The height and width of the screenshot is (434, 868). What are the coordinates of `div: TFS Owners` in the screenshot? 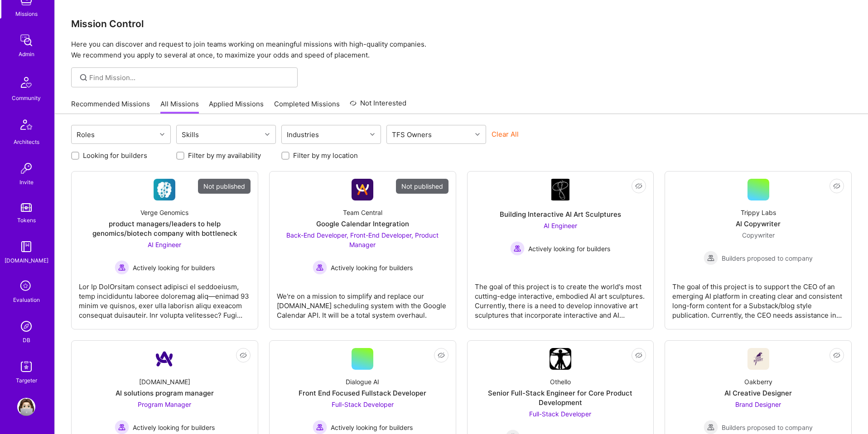 It's located at (412, 134).